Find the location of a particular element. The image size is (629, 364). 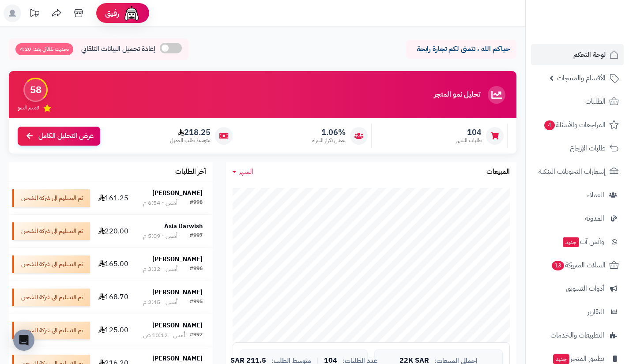

a: لوحة التحكم is located at coordinates (577, 54).